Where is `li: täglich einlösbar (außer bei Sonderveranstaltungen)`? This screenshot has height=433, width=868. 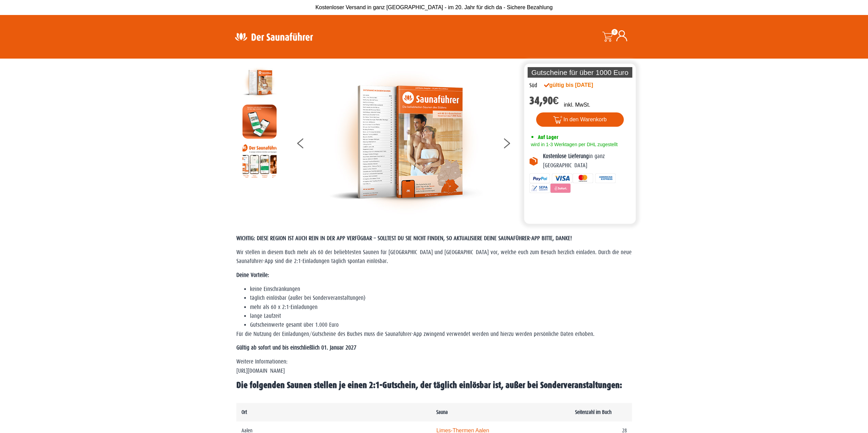 li: täglich einlösbar (außer bei Sonderveranstaltungen) is located at coordinates (441, 298).